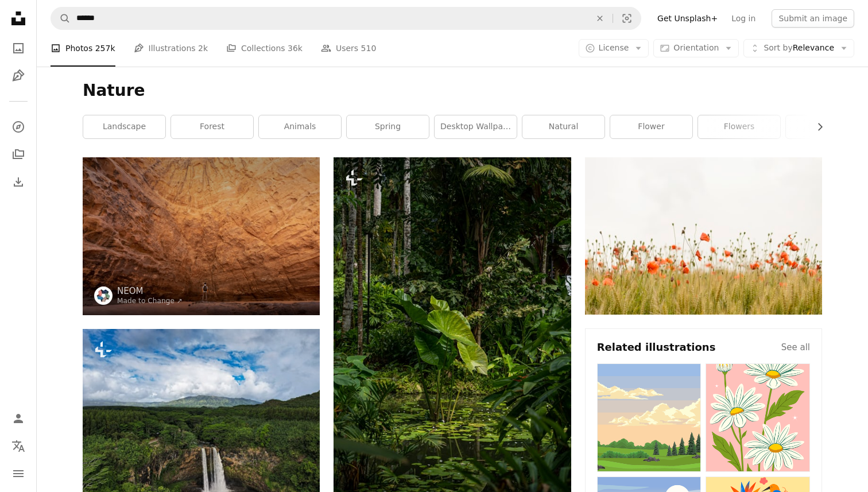 The image size is (868, 492). I want to click on button: Visual search, so click(627, 18).